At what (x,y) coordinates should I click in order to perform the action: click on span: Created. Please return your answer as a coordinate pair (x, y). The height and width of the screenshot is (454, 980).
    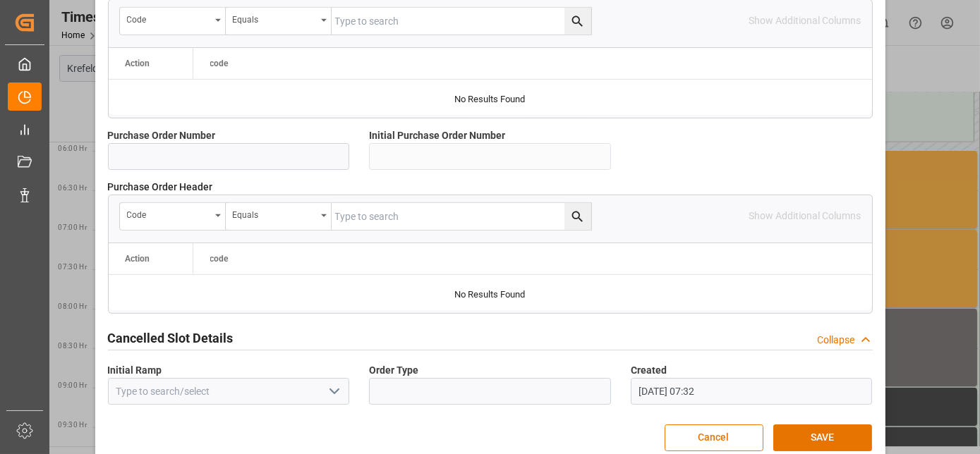
    Looking at the image, I should click on (649, 370).